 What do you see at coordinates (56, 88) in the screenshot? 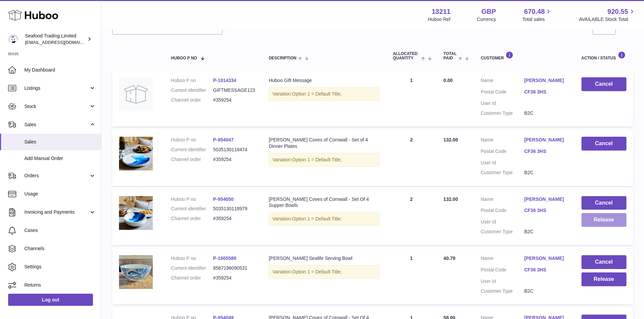
I see `span: Listings` at bounding box center [56, 88].